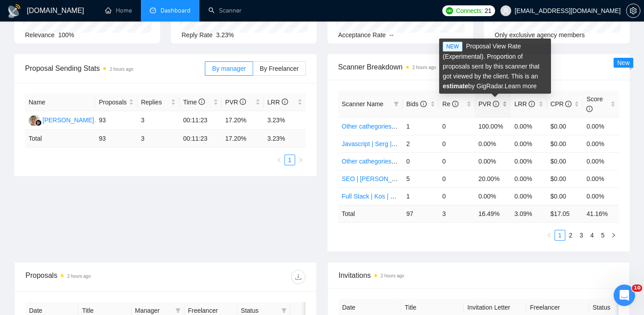  What do you see at coordinates (416, 104) in the screenshot?
I see `span: Bids` at bounding box center [416, 104].